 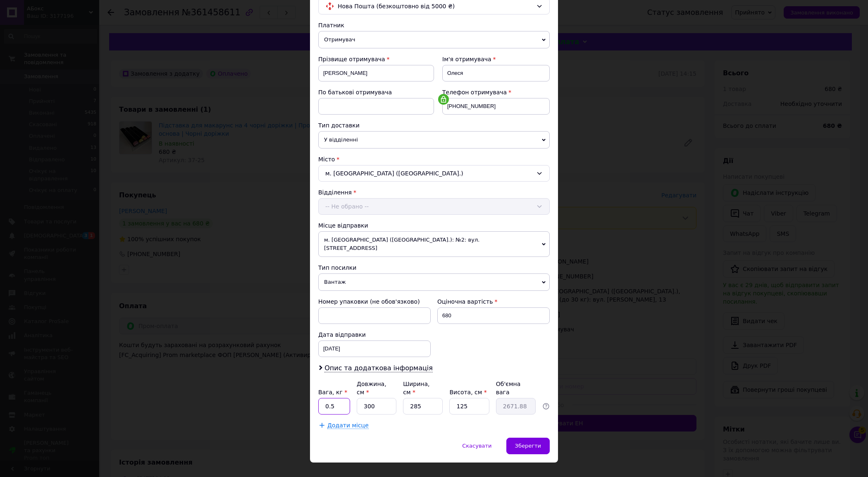 What do you see at coordinates (435, 6) in the screenshot?
I see `span: Нова Пошта (безкоштовно від 5000 ₴)` at bounding box center [435, 6].